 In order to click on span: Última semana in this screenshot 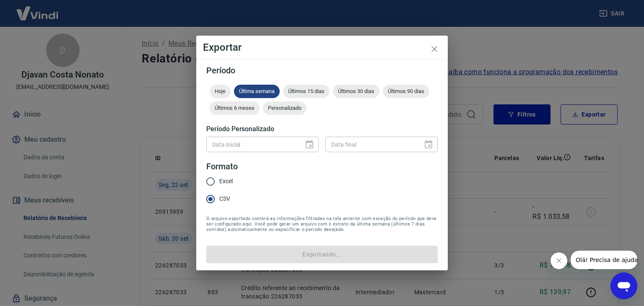, I will do `click(257, 91)`.